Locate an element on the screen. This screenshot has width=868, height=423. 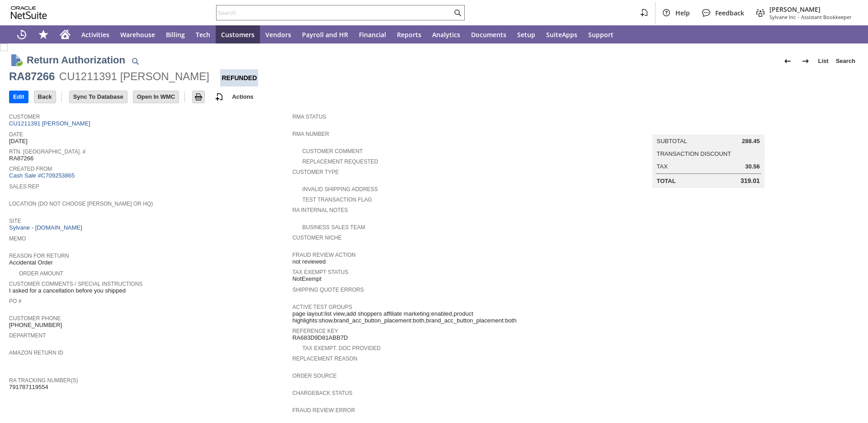
svg: Recent Records is located at coordinates (22, 34).